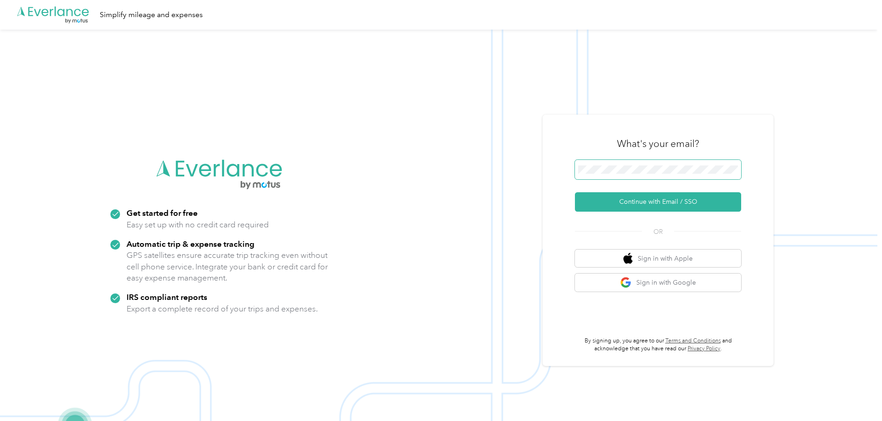  I want to click on img: google logo, so click(626, 282).